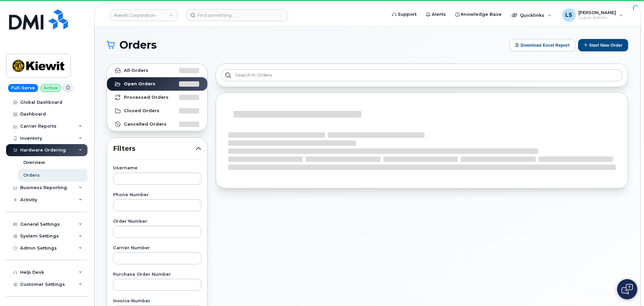 This screenshot has width=644, height=306. What do you see at coordinates (158, 71) in the screenshot?
I see `a: All Orders` at bounding box center [158, 71].